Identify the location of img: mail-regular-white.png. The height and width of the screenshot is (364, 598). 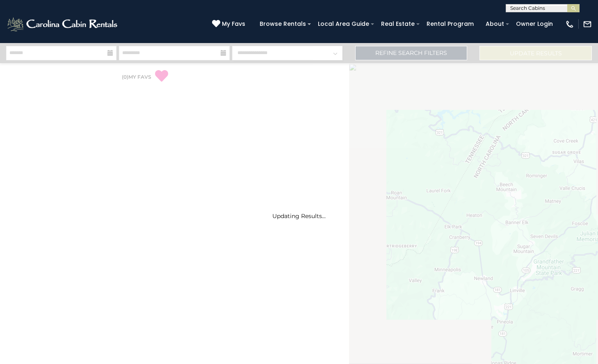
(588, 25).